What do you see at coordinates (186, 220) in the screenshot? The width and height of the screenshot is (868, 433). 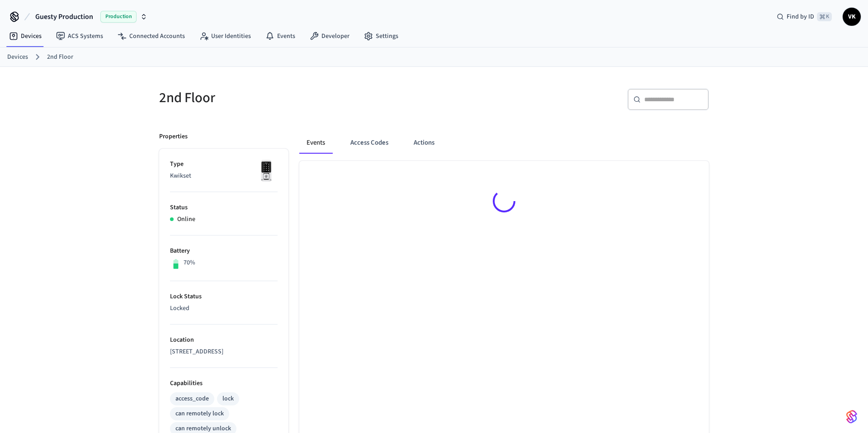 I see `p: Online` at bounding box center [186, 220].